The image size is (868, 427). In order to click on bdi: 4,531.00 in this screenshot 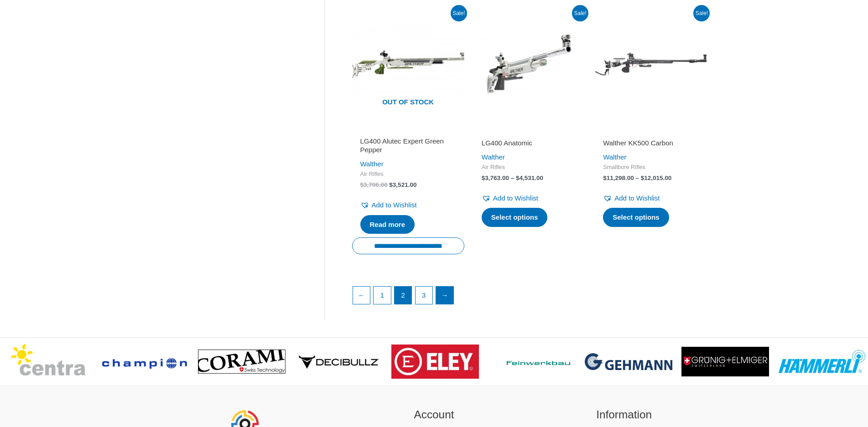, I will do `click(529, 178)`.